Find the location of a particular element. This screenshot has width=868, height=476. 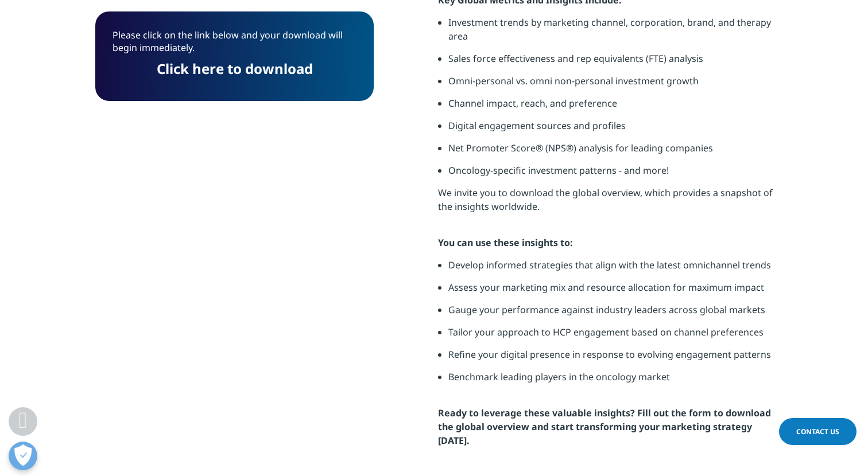

li: Benchmark leading players in the oncology market is located at coordinates (611, 381).